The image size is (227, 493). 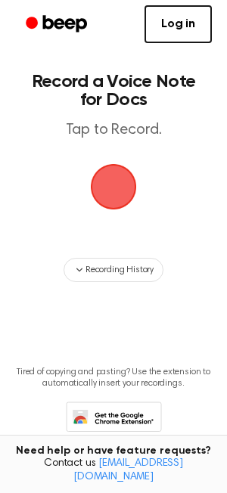 I want to click on button: Recording History, so click(x=113, y=270).